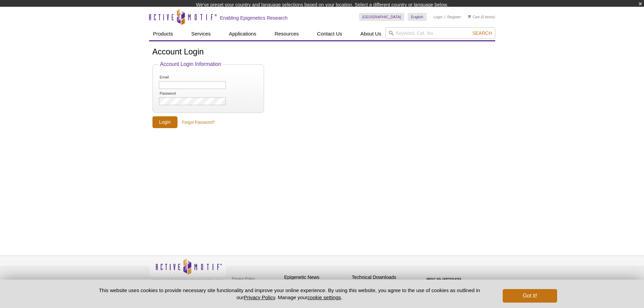 This screenshot has height=308, width=644. What do you see at coordinates (481, 17) in the screenshot?
I see `li: (0 items)` at bounding box center [481, 17].